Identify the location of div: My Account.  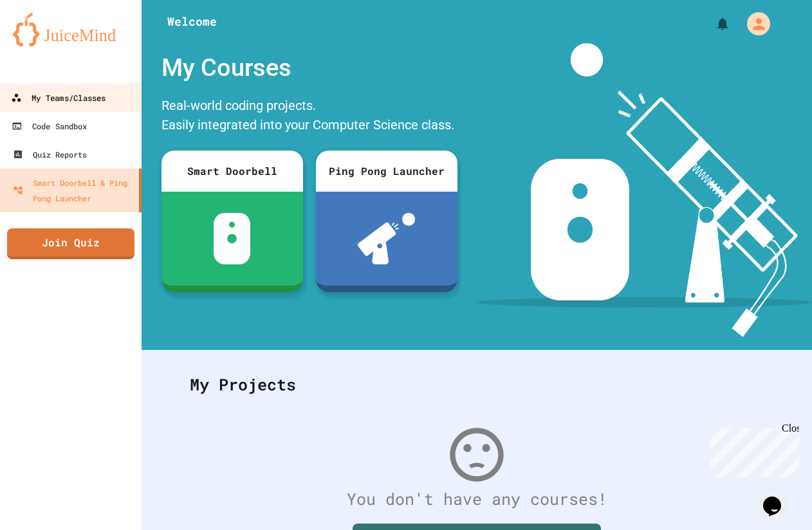
(753, 24).